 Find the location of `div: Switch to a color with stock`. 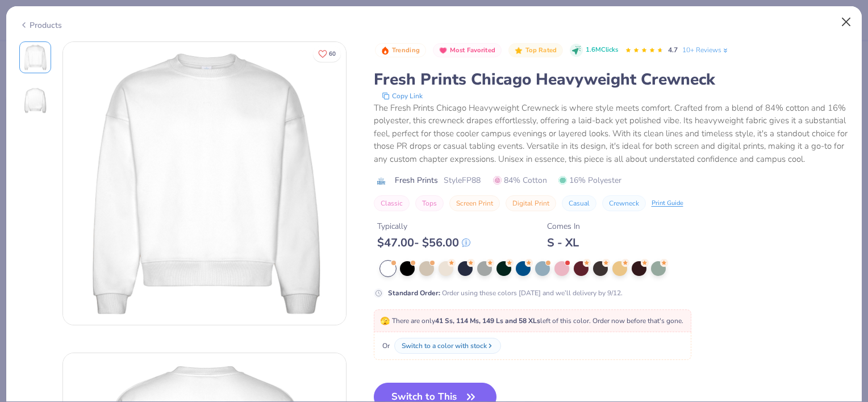

div: Switch to a color with stock is located at coordinates (444, 346).